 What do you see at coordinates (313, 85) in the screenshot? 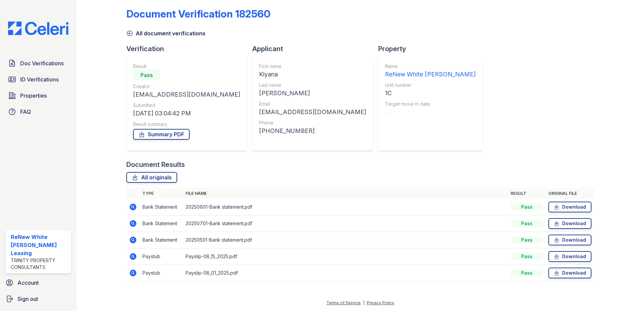
I see `div: Last name` at bounding box center [313, 85].